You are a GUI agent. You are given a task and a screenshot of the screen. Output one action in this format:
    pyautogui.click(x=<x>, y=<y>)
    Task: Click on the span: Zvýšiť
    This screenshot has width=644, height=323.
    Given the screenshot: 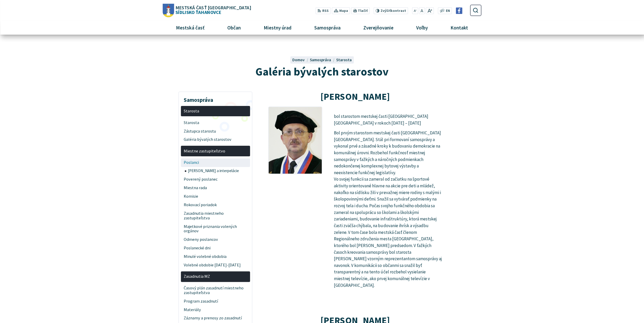 What is the action you would take?
    pyautogui.click(x=386, y=11)
    